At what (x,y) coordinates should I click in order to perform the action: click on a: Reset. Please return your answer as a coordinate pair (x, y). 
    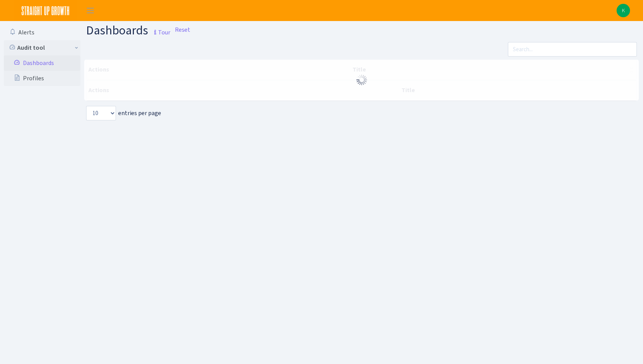
    Looking at the image, I should click on (182, 30).